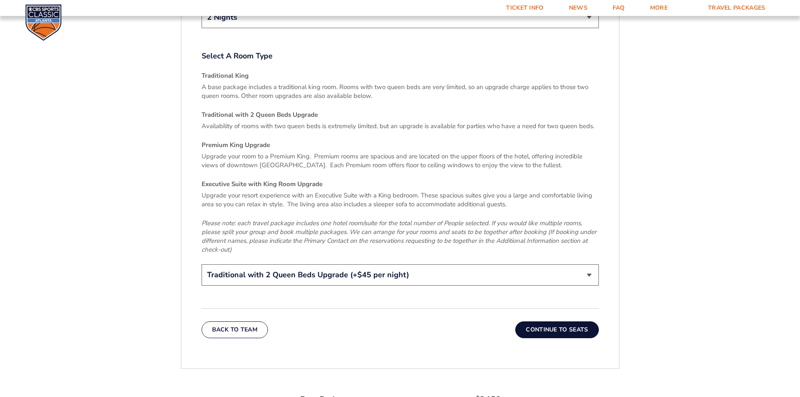 The image size is (800, 397). What do you see at coordinates (399, 236) in the screenshot?
I see `em: Please note: each travel package includes one hotel room/suite for the total number of People sel...` at bounding box center [399, 236].